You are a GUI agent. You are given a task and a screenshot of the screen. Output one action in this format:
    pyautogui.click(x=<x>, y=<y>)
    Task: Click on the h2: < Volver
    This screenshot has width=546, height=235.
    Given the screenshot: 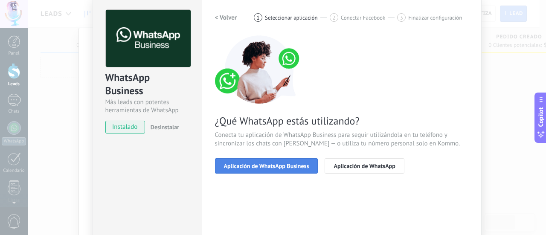 What is the action you would take?
    pyautogui.click(x=226, y=17)
    